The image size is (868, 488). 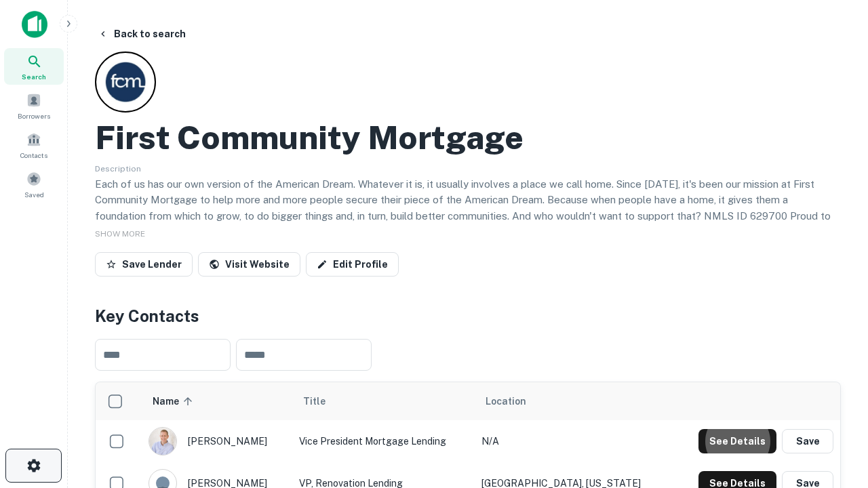 What do you see at coordinates (383, 401) in the screenshot?
I see `th: Title` at bounding box center [383, 401].